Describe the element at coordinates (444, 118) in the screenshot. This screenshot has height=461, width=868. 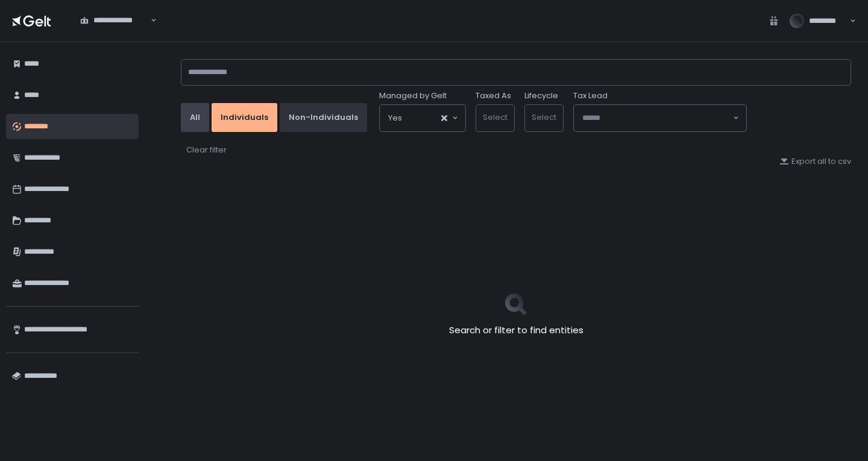
I see `button: Clear Selected` at that location.